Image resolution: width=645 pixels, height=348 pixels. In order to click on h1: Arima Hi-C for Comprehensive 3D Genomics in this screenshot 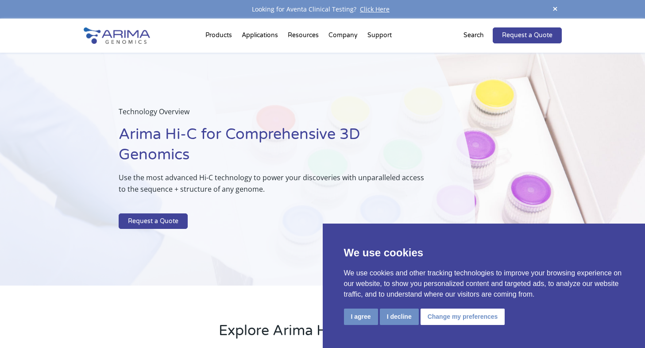, I will do `click(275, 148)`.